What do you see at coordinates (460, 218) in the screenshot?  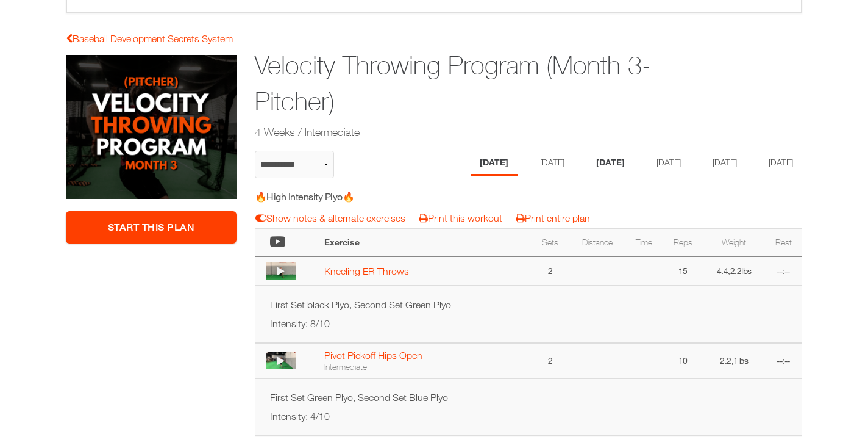 I see `a: Print this workout` at bounding box center [460, 218].